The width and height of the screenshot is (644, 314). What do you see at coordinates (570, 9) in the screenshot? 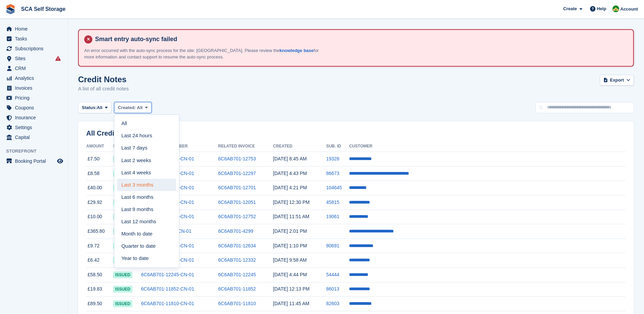
I see `span: Create` at bounding box center [570, 9].